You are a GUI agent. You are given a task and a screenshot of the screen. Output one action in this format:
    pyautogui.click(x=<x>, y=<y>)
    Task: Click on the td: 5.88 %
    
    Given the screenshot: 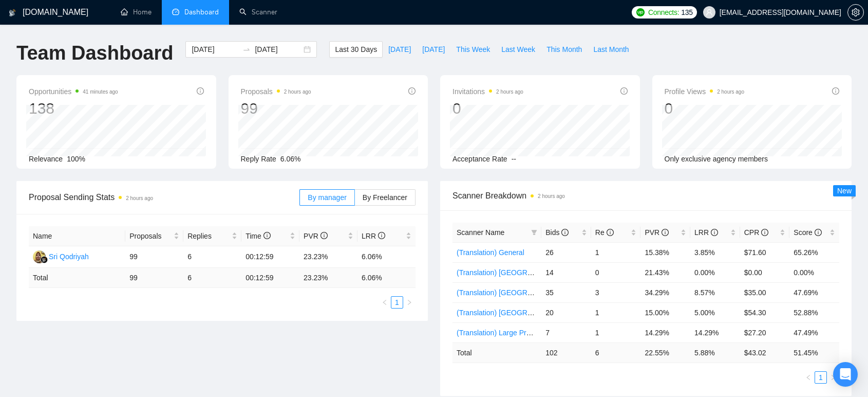 What is the action you would take?
    pyautogui.click(x=715, y=352)
    